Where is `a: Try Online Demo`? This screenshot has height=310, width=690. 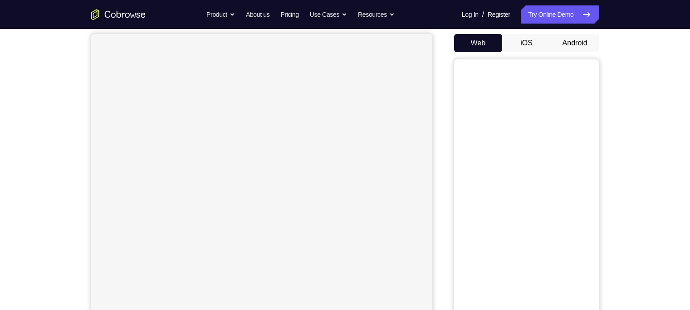
a: Try Online Demo is located at coordinates (560, 15).